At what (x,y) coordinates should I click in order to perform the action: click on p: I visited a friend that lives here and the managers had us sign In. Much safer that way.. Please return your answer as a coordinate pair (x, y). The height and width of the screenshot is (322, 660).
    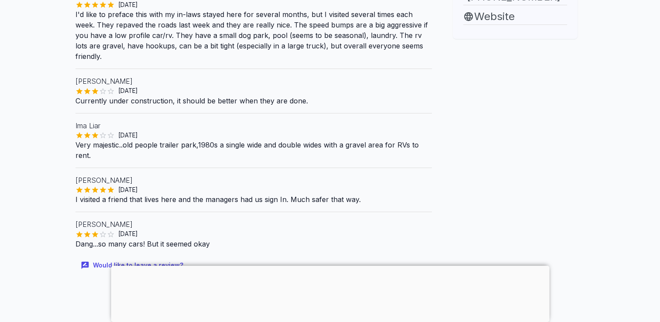
    Looking at the image, I should click on (254, 199).